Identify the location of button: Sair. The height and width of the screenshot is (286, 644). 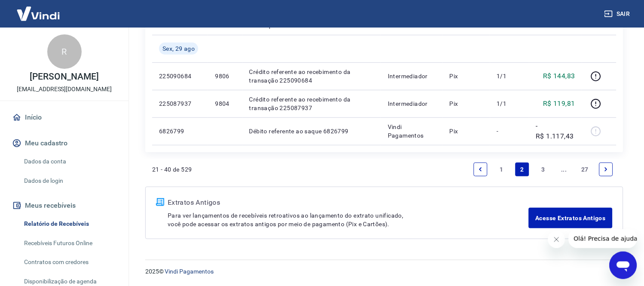
(619, 14).